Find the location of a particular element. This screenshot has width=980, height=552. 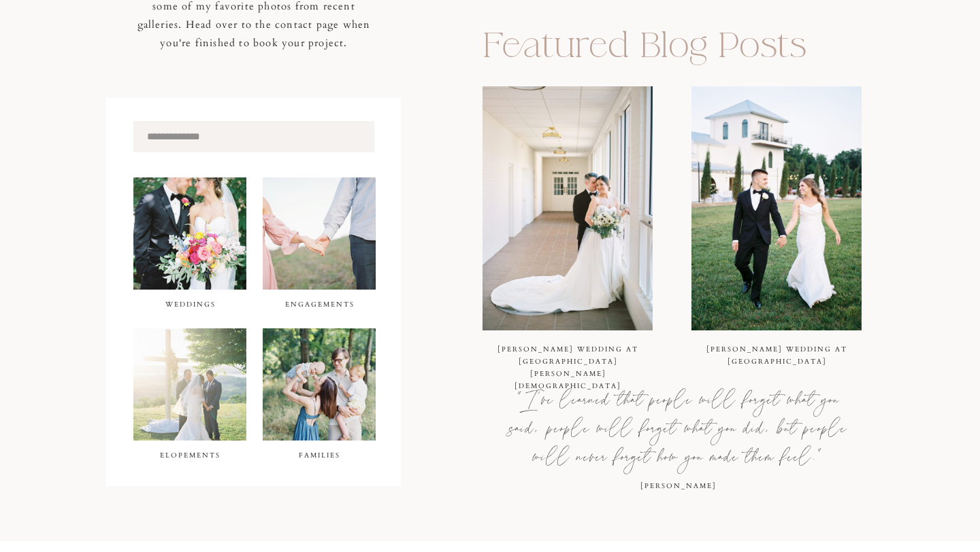

a: Engagements is located at coordinates (319, 308).